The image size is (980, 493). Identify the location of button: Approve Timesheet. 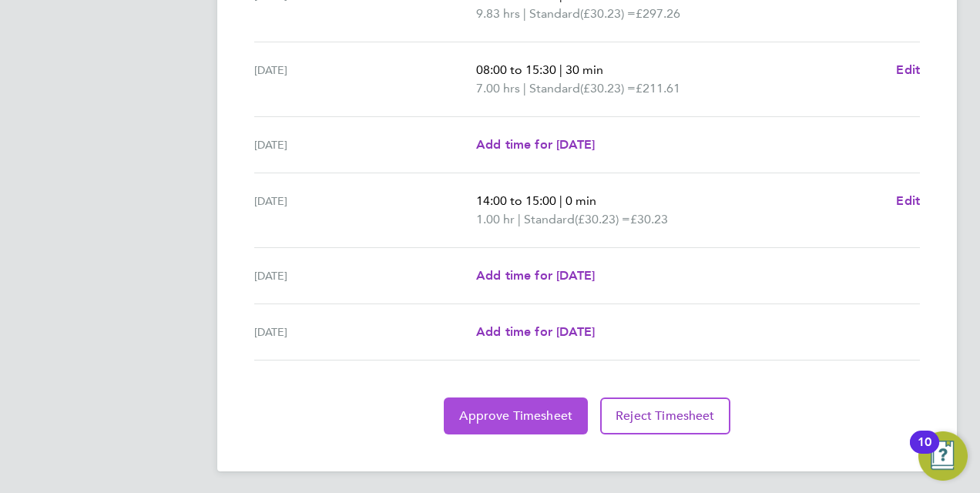
(515, 416).